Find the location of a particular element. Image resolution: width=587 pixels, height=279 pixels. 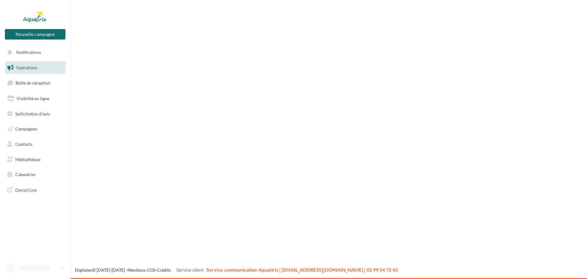

a: Visibilité en ligne is located at coordinates (35, 99).